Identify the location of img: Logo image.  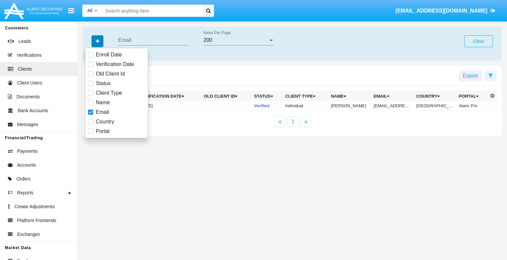
(33, 11).